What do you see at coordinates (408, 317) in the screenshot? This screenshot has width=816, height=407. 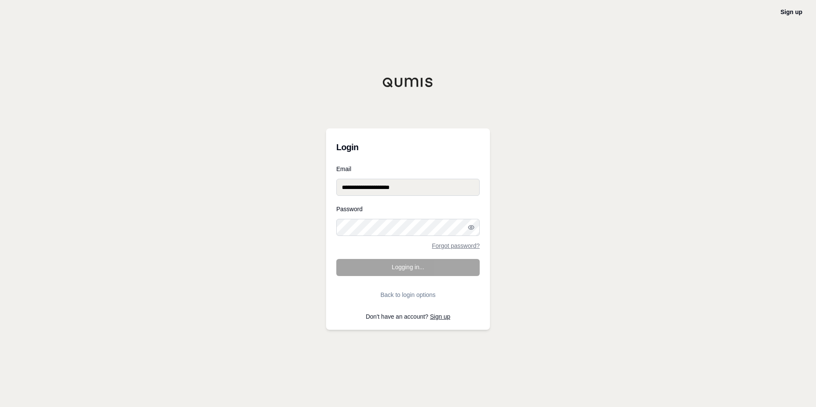 I see `p: Don't have an account?` at bounding box center [408, 317].